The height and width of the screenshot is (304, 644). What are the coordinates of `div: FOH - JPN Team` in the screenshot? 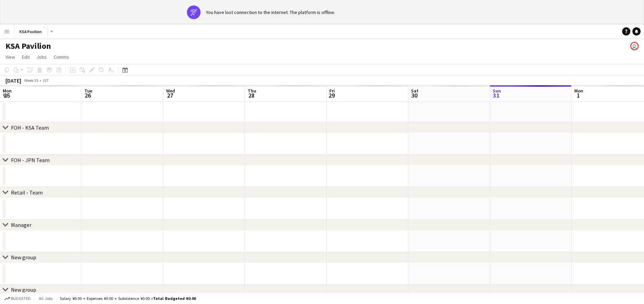 It's located at (30, 160).